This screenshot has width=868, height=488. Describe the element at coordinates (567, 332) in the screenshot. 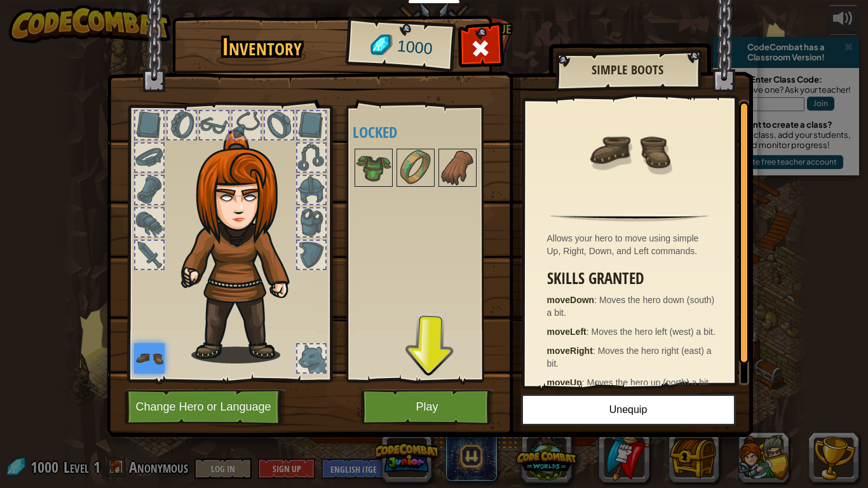

I see `strong: moveLeft` at that location.